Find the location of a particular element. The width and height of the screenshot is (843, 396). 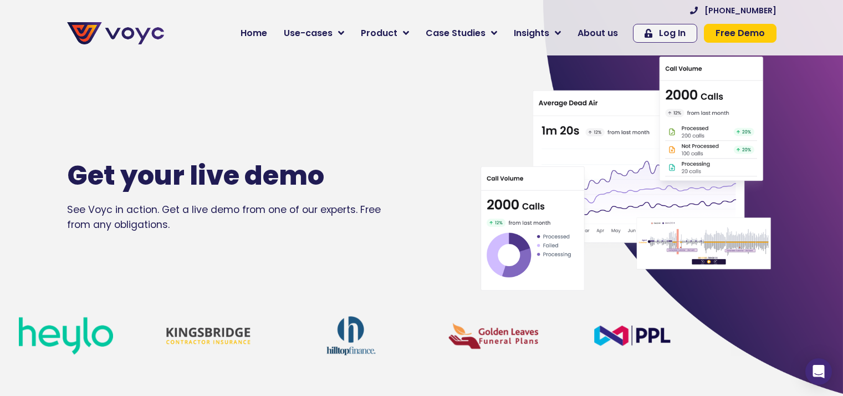

a: Home is located at coordinates (254, 33).